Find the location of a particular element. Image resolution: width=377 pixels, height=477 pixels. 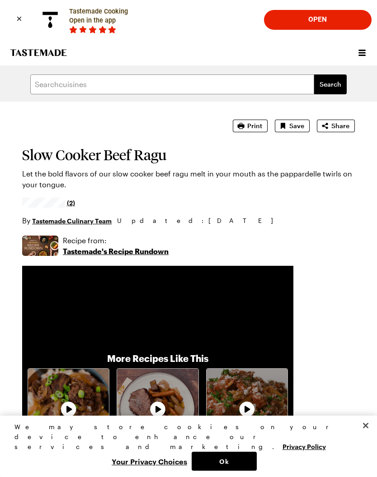

button: Open menu is located at coordinates (362, 53).